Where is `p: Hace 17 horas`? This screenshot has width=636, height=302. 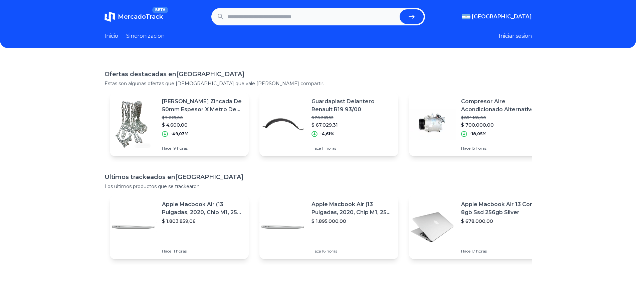
p: Hace 17 horas is located at coordinates (502, 251).